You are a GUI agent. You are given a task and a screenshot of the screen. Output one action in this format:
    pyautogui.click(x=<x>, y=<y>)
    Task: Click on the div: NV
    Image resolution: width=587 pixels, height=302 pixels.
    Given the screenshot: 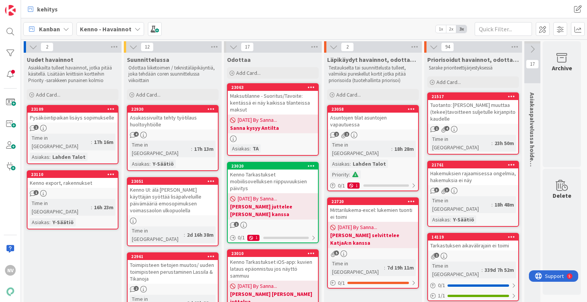 What is the action you would take?
    pyautogui.click(x=10, y=270)
    